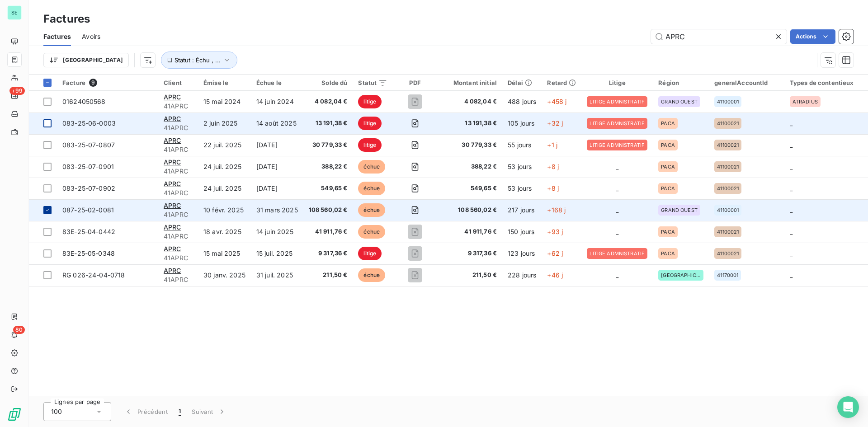  I want to click on button: Précédent, so click(146, 412).